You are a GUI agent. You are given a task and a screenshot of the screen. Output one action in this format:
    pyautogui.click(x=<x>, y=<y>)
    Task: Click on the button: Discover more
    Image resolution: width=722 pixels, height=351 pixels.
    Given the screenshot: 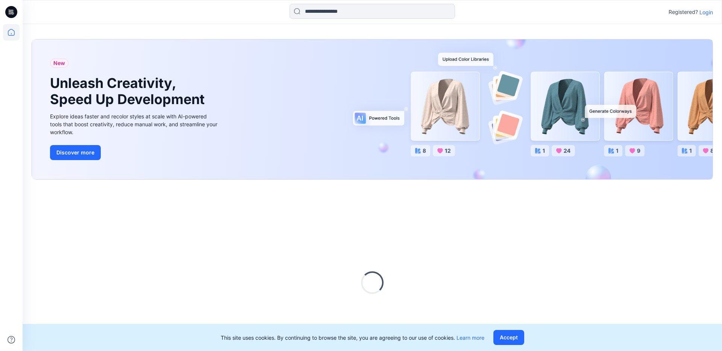 What is the action you would take?
    pyautogui.click(x=75, y=153)
    